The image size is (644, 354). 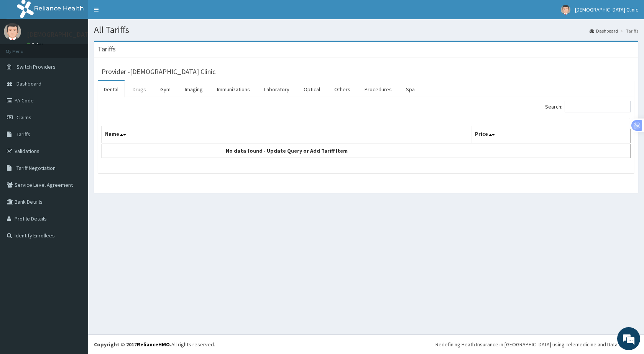 What do you see at coordinates (133, 344) in the screenshot?
I see `strong: Copyright © 2017 .` at bounding box center [133, 344].